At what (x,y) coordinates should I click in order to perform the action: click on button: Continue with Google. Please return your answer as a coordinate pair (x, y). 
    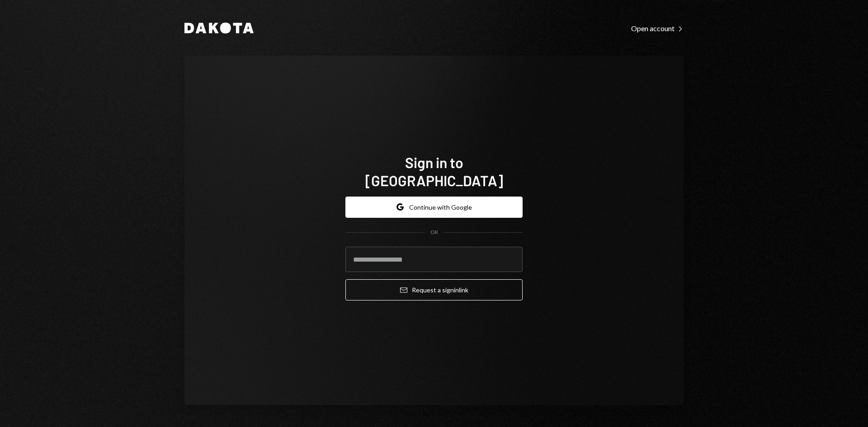
    Looking at the image, I should click on (434, 207).